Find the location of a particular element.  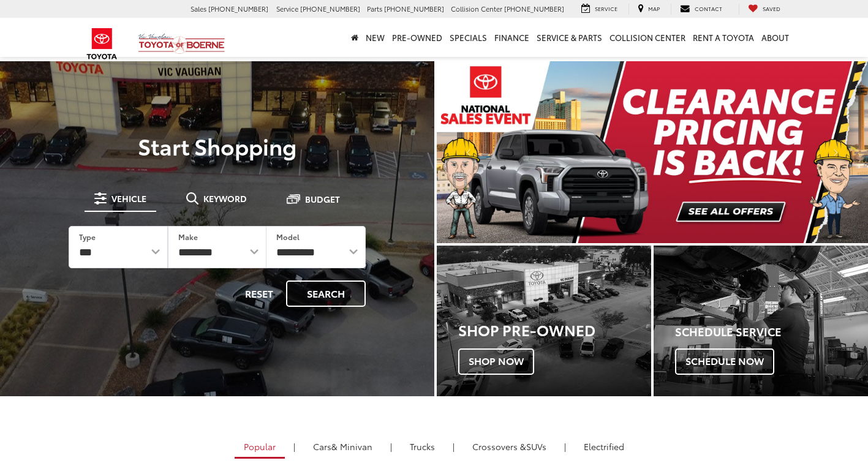

img: Toyota is located at coordinates (102, 43).